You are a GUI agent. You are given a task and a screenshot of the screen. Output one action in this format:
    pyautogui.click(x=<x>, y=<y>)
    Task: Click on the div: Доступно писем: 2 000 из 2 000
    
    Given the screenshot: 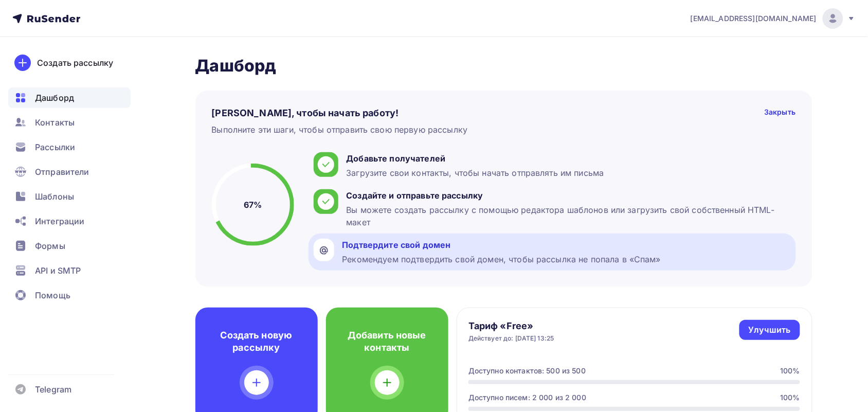 What is the action you would take?
    pyautogui.click(x=528, y=398)
    